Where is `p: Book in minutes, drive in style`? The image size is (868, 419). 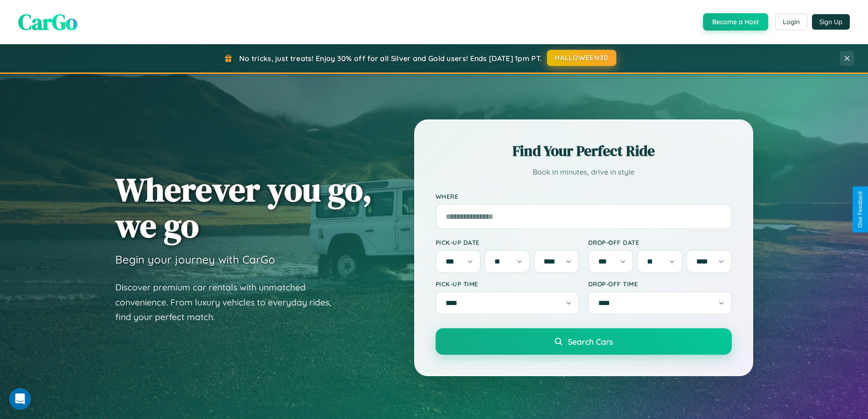
p: Book in minutes, drive in style is located at coordinates (584, 172).